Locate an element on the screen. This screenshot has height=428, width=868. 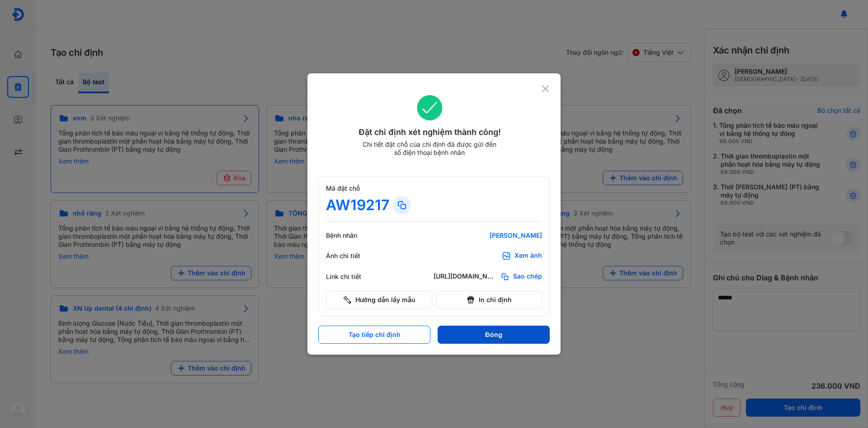
span: Sao chép is located at coordinates (527, 276).